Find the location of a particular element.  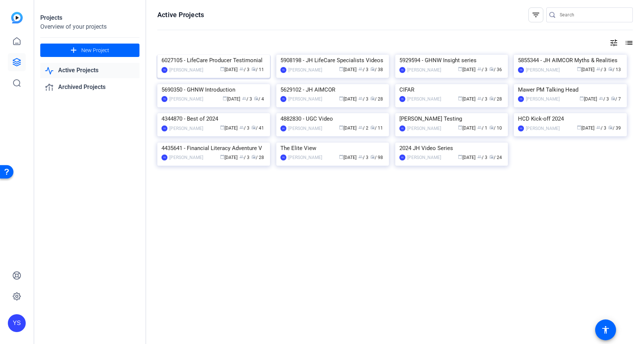

div: 5629102 - JH AIMCOR is located at coordinates (333, 90).